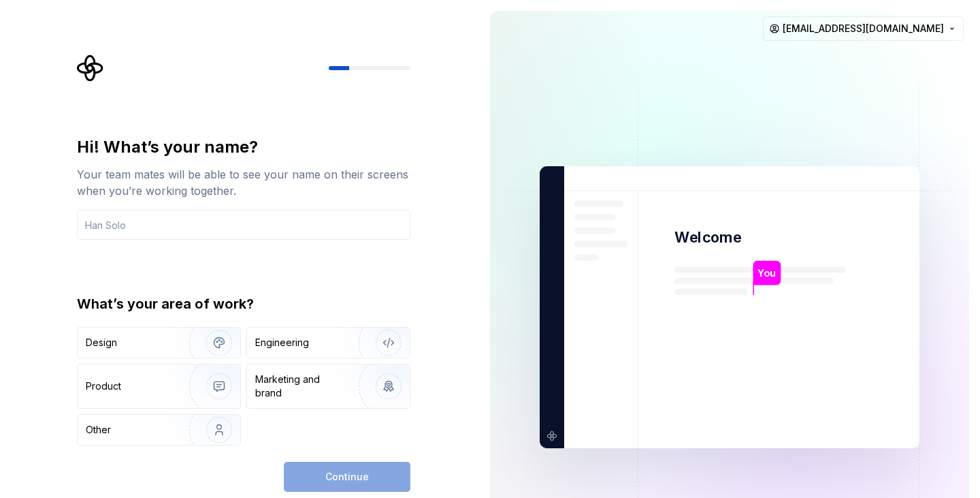 This screenshot has width=980, height=498. Describe the element at coordinates (98, 429) in the screenshot. I see `div: Other` at that location.